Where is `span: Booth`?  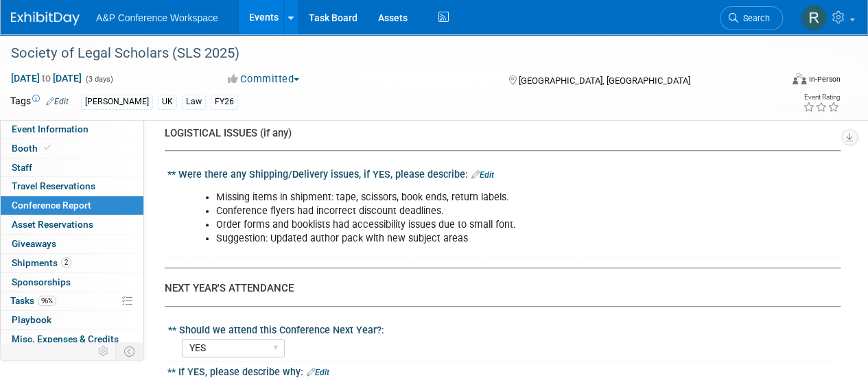
span: Booth is located at coordinates (32, 148).